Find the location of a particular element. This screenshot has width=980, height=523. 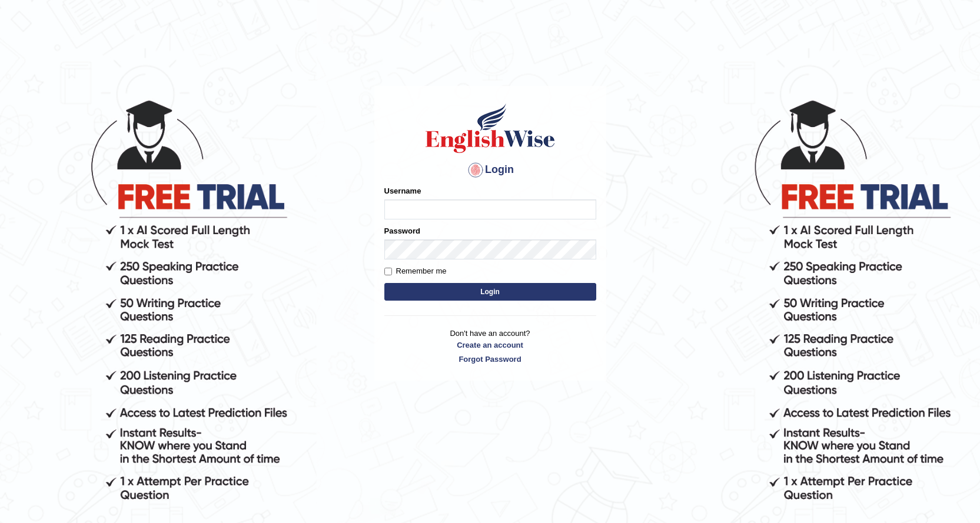

p: Don't have an account? is located at coordinates (490, 346).